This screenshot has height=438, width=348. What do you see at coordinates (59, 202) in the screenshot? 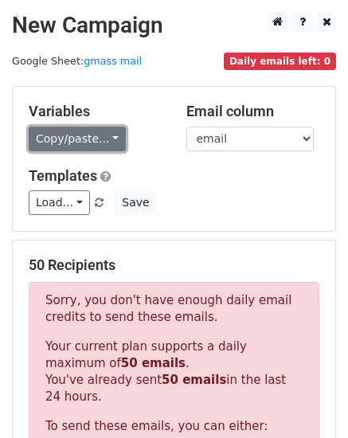
I see `a: Load...` at bounding box center [59, 202].